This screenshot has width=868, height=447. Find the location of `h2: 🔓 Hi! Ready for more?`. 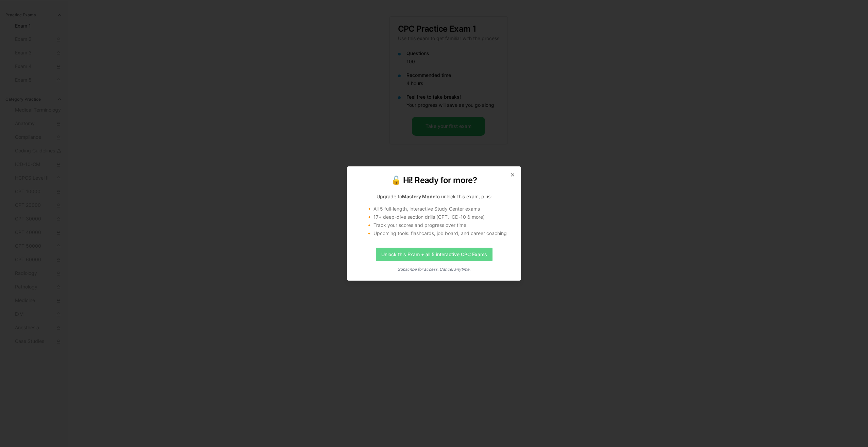

h2: 🔓 Hi! Ready for more? is located at coordinates (434, 181).